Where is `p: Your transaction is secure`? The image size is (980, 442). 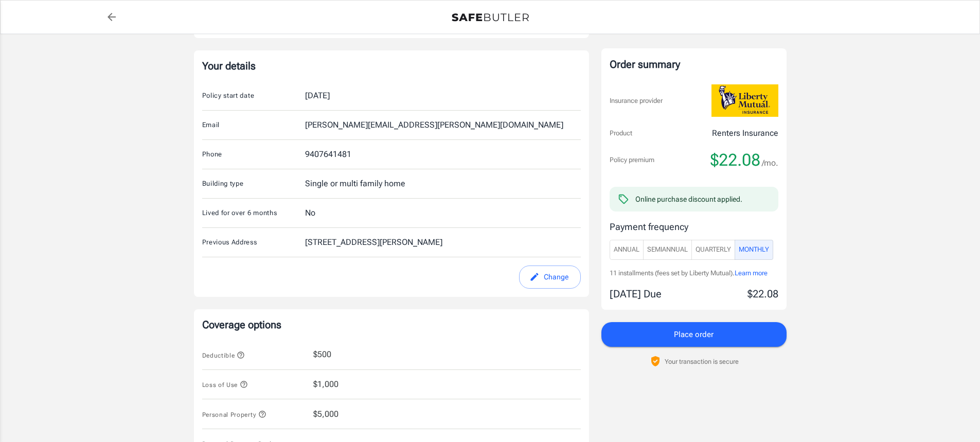 p: Your transaction is secure is located at coordinates (702, 362).